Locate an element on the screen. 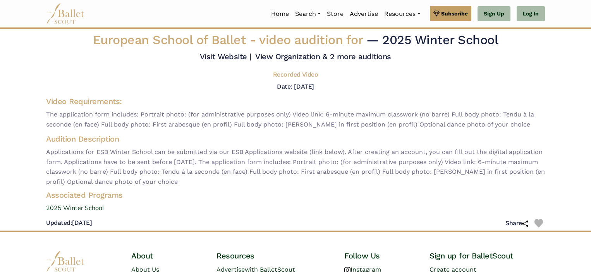 This screenshot has height=272, width=591. a: View Organization & 2 more auditions is located at coordinates (323, 57).